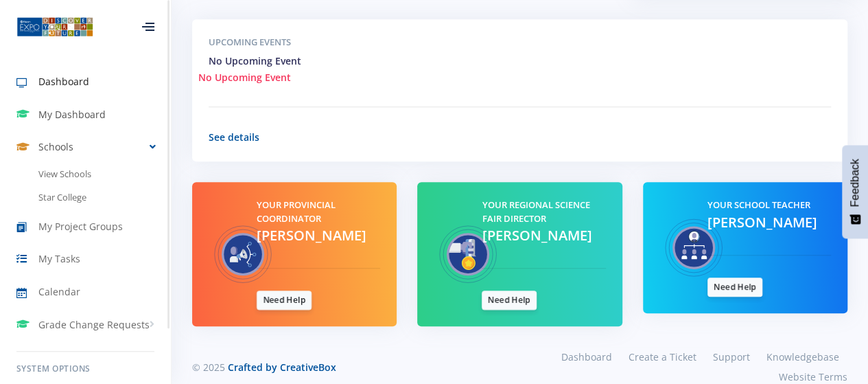 The height and width of the screenshot is (384, 868). What do you see at coordinates (59, 258) in the screenshot?
I see `span: My Tasks` at bounding box center [59, 258].